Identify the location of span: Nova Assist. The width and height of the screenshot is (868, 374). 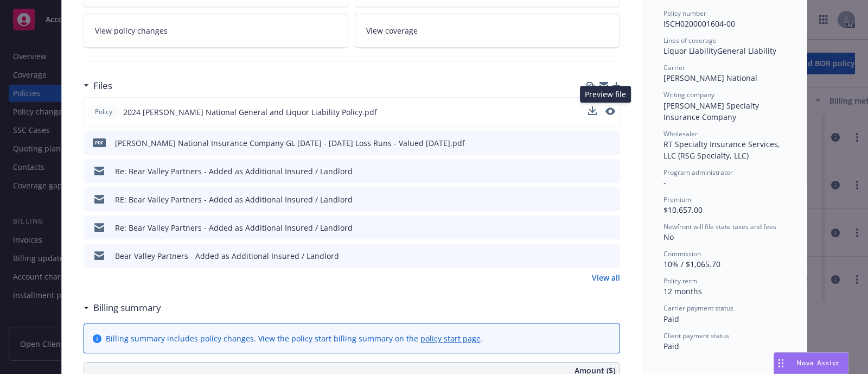
(818, 363).